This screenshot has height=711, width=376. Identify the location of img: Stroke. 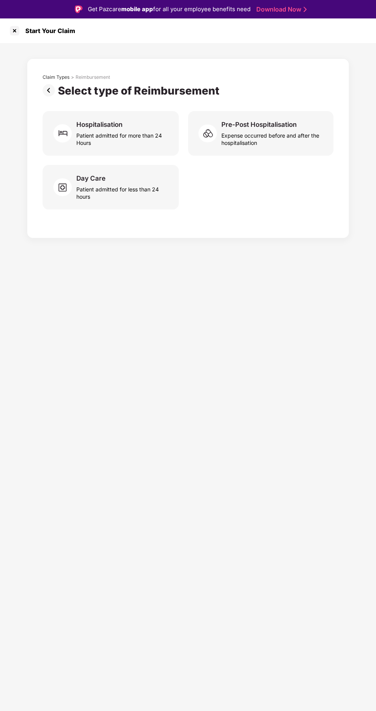
(305, 9).